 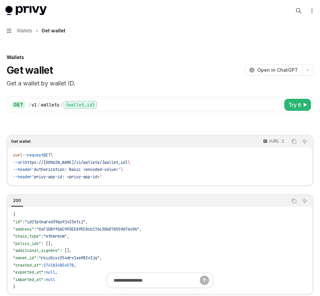 What do you see at coordinates (34, 105) in the screenshot?
I see `div: v1` at bounding box center [34, 105].